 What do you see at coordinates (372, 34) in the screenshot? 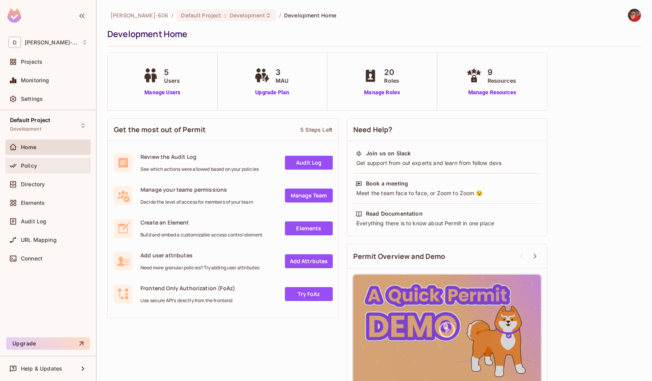
I see `div: Development Home` at bounding box center [372, 34].